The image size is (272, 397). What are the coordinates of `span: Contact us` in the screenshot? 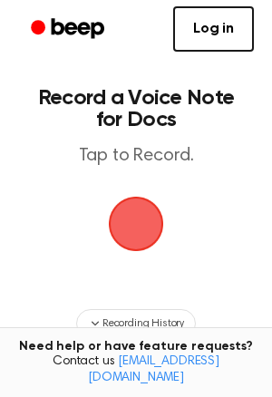 It's located at (136, 369).